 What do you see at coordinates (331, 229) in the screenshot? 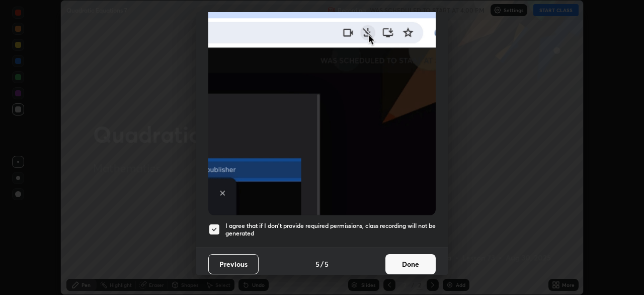
I see `h5: I agree that if I don't provide required permissions, class recording will not be generated` at bounding box center [331, 229].